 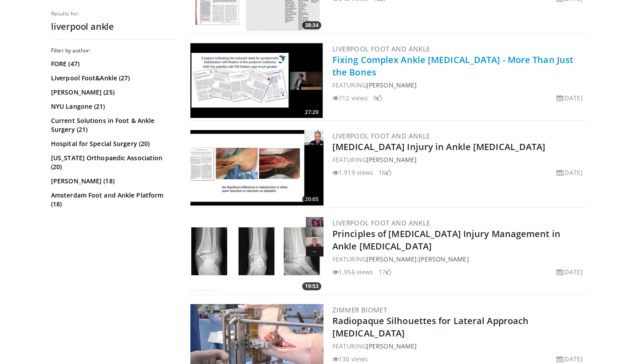 What do you see at coordinates (311, 199) in the screenshot?
I see `span: 20:05` at bounding box center [311, 199].